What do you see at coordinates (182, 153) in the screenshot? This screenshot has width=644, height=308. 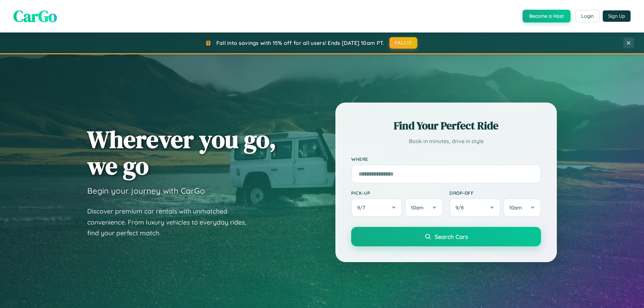 I see `h1: Wherever you go, we go` at bounding box center [182, 153].